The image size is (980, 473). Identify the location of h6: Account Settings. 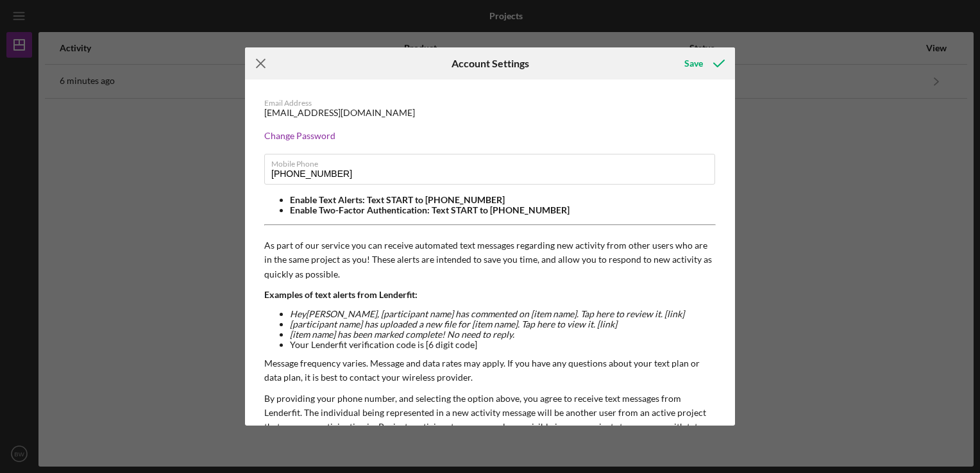
(490, 64).